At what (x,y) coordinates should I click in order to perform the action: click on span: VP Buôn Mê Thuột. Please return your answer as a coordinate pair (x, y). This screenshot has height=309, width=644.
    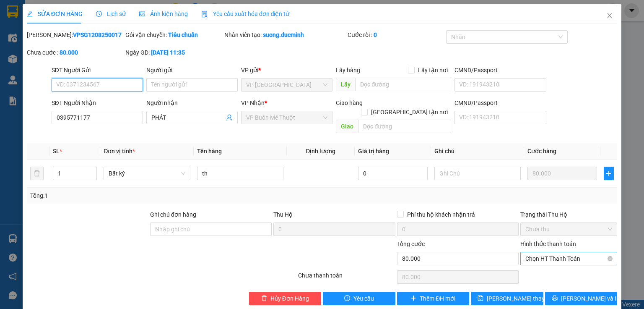
    Looking at the image, I should click on (287, 118).